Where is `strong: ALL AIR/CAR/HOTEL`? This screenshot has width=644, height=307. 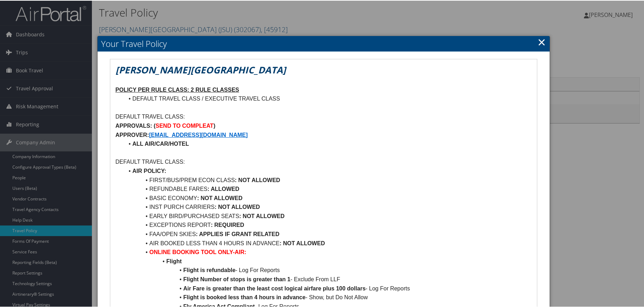
strong: ALL AIR/CAR/HOTEL is located at coordinates (161, 143).